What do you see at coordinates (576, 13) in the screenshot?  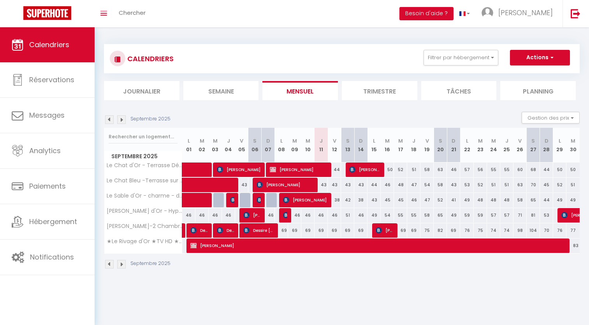 I see `img: logout` at bounding box center [576, 13].